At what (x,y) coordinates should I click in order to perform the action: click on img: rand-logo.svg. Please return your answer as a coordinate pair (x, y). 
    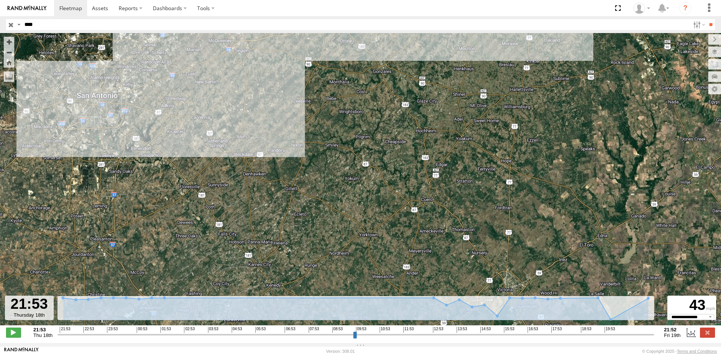
    Looking at the image, I should click on (27, 8).